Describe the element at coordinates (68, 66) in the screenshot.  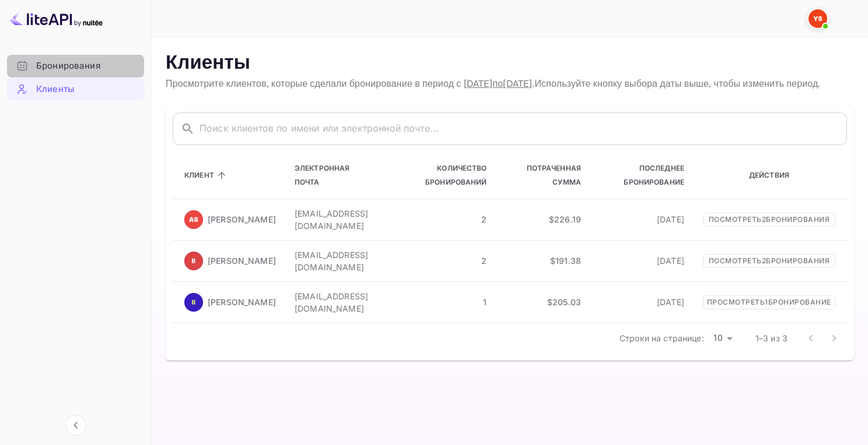
I see `ya-tr-span: Бронирования` at that location.